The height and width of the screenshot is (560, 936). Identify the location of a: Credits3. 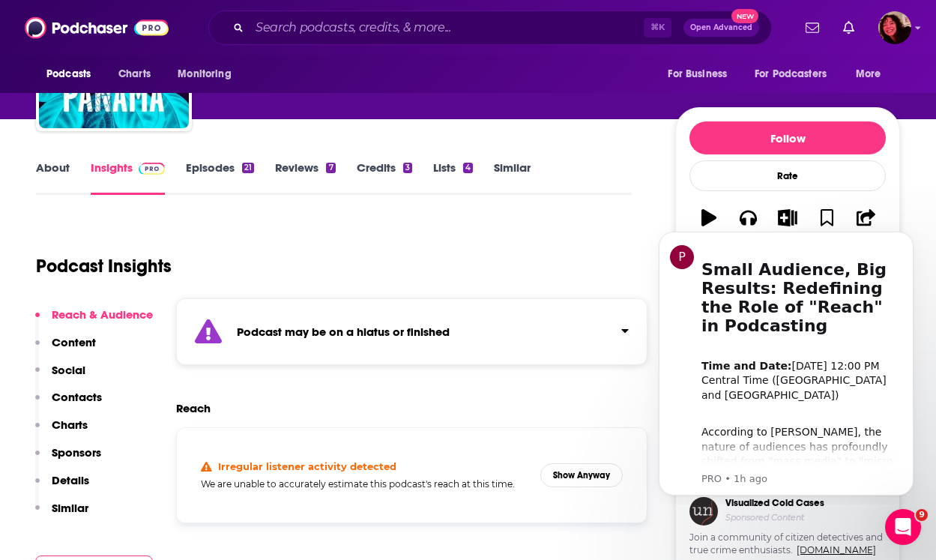
(385, 178).